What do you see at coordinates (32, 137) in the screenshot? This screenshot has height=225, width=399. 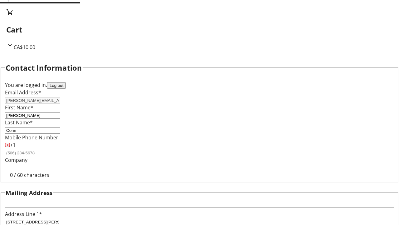 I see `label: Mobile Phone Number` at bounding box center [32, 137].